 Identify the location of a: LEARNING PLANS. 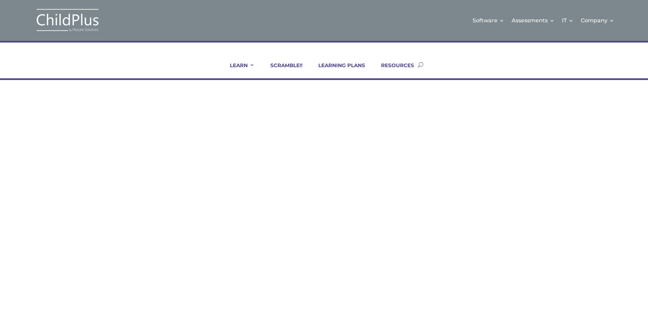
(338, 70).